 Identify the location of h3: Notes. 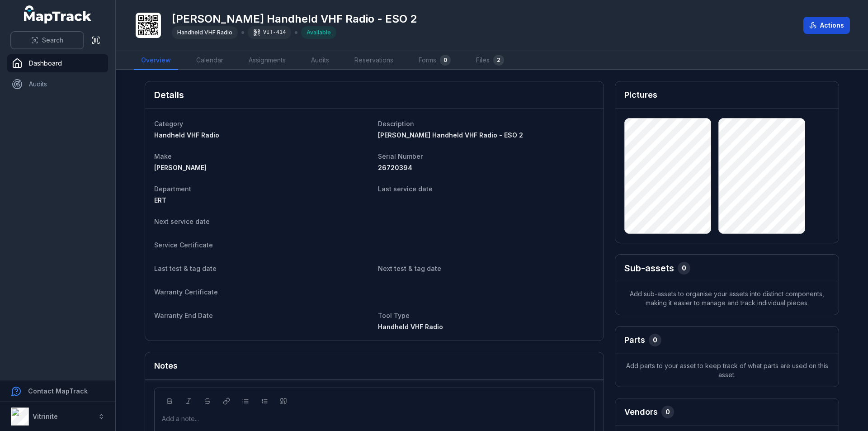
(165, 366).